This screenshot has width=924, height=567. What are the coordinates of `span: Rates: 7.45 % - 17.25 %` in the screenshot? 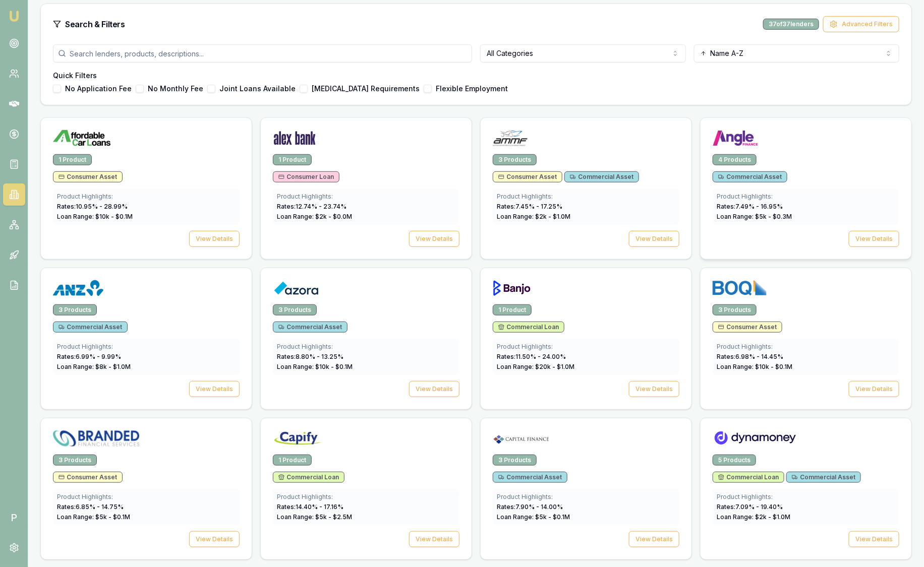 It's located at (530, 207).